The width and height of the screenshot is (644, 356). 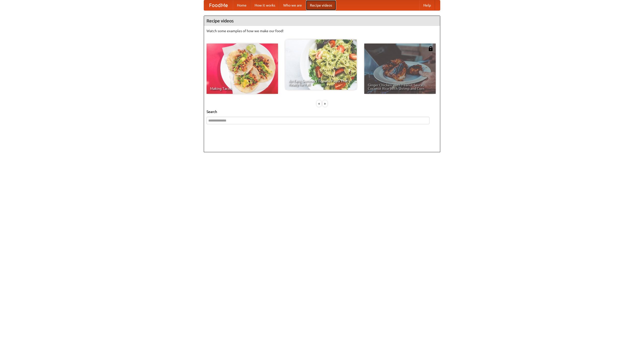 What do you see at coordinates (321, 83) in the screenshot?
I see `span: An Easy, Summery Tomato Pasta That's Ready for Fall` at bounding box center [321, 83].